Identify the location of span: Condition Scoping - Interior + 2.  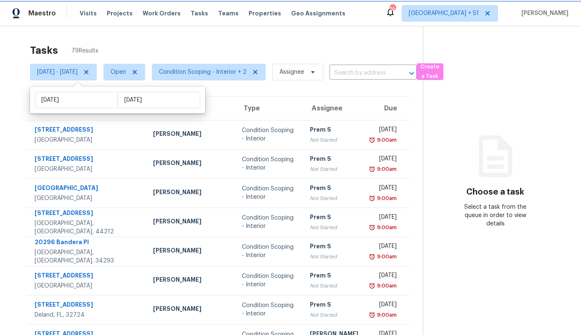
(203, 72).